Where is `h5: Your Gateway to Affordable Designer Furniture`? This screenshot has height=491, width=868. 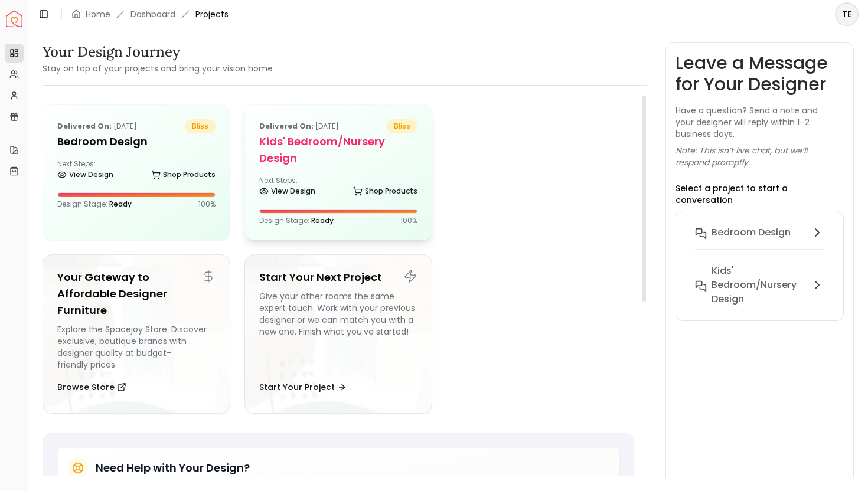
h5: Your Gateway to Affordable Designer Furniture is located at coordinates (136, 294).